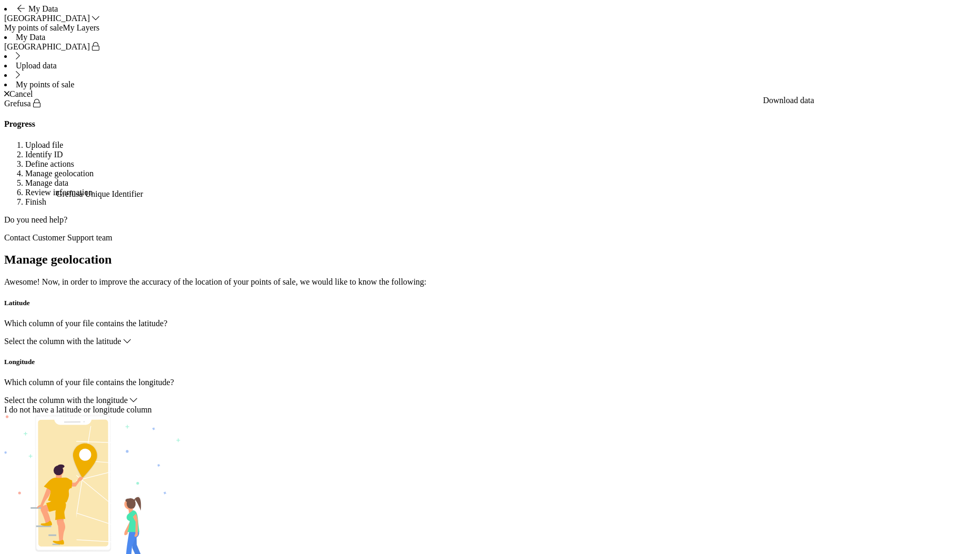 This screenshot has height=554, width=980. What do you see at coordinates (490, 84) in the screenshot?
I see `li: My points of sale` at bounding box center [490, 84].